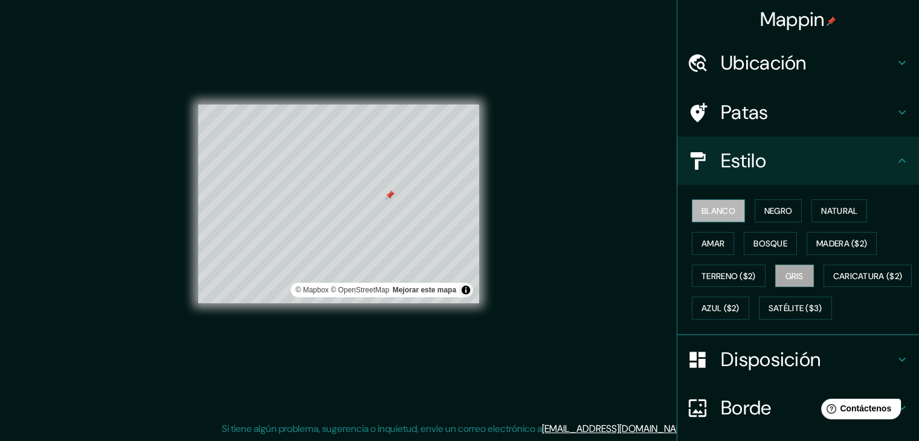  Describe the element at coordinates (841, 243) in the screenshot. I see `font: Madera ($2)` at that location.